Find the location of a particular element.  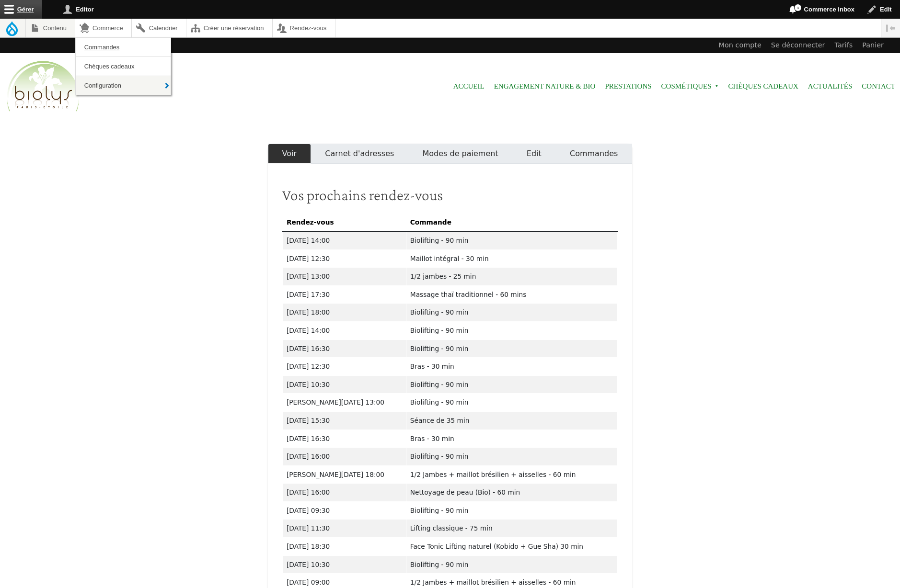

span: 1 is located at coordinates (798, 7).